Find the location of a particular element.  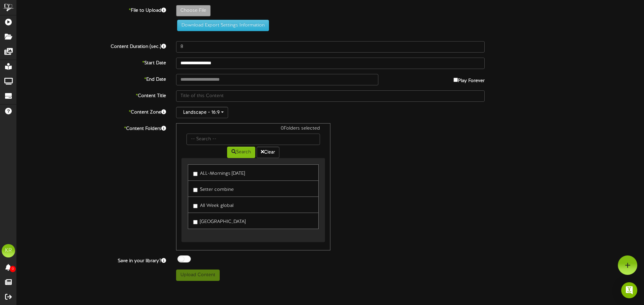

button: Clear is located at coordinates (268, 152).